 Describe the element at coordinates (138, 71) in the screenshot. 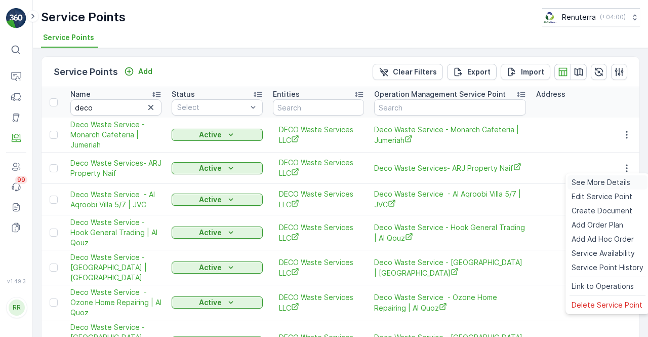

I see `button: Add` at that location.